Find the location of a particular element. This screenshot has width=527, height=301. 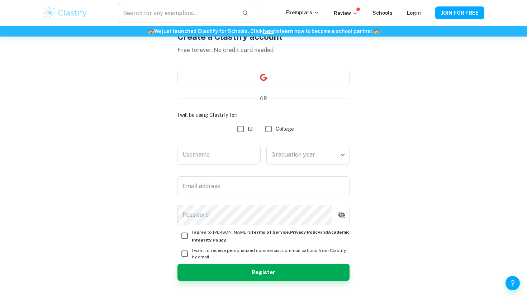

p: OR is located at coordinates (264, 99).